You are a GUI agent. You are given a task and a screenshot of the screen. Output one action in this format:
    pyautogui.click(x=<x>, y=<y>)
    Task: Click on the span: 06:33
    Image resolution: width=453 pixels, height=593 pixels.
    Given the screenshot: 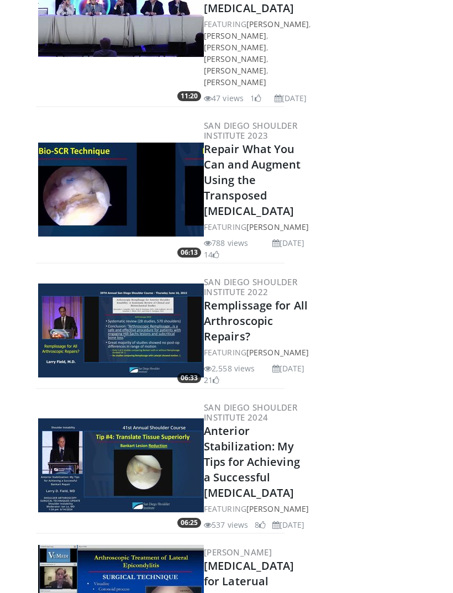 What is the action you would take?
    pyautogui.click(x=189, y=379)
    